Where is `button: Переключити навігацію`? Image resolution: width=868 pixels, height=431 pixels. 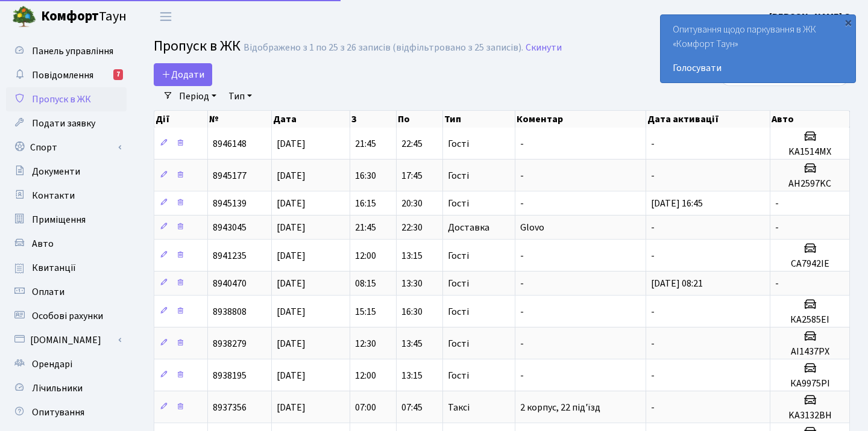 button: Переключити навігацію is located at coordinates (166, 16).